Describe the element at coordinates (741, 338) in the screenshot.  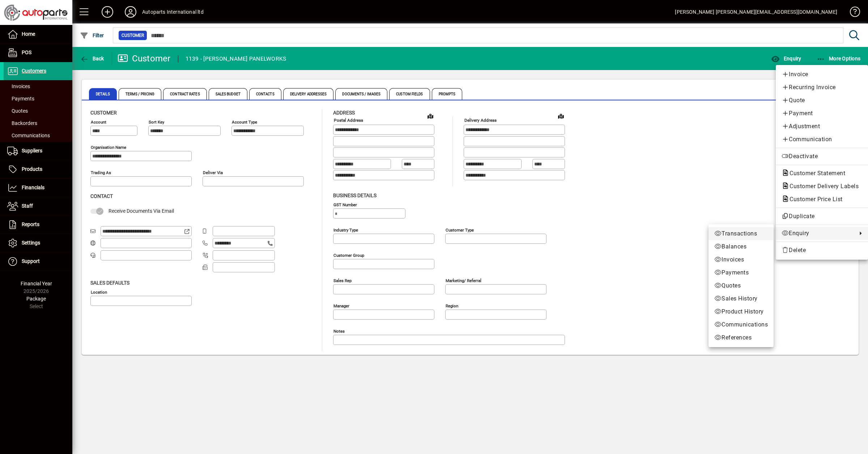
I see `span: References` at that location.